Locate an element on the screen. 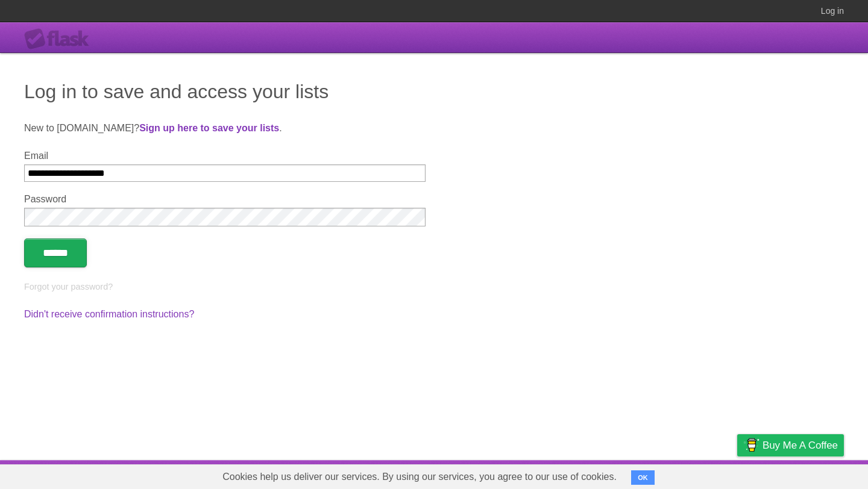 Image resolution: width=868 pixels, height=489 pixels. a: About is located at coordinates (589, 475).